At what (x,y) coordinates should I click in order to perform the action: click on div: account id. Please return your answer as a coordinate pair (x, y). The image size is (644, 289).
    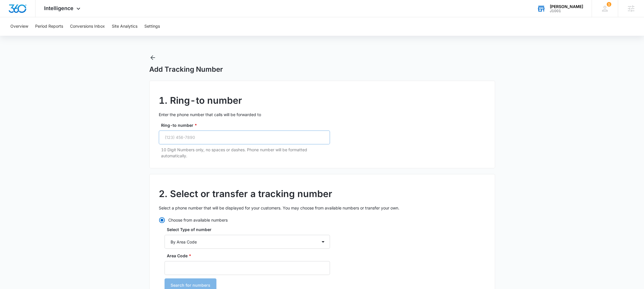
    Looking at the image, I should click on (566, 11).